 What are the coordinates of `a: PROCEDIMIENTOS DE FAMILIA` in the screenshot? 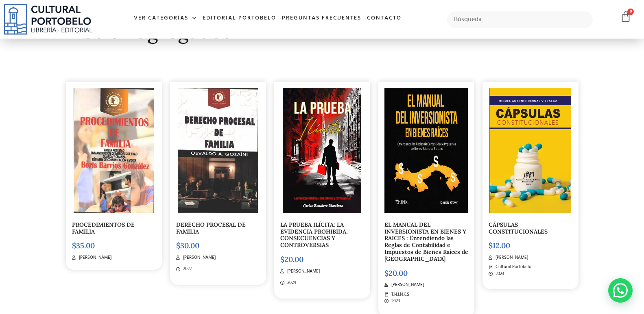 It's located at (103, 228).